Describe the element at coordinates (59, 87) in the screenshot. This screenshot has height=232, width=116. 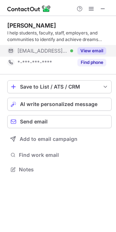
I see `button: save-profile-one-click` at that location.